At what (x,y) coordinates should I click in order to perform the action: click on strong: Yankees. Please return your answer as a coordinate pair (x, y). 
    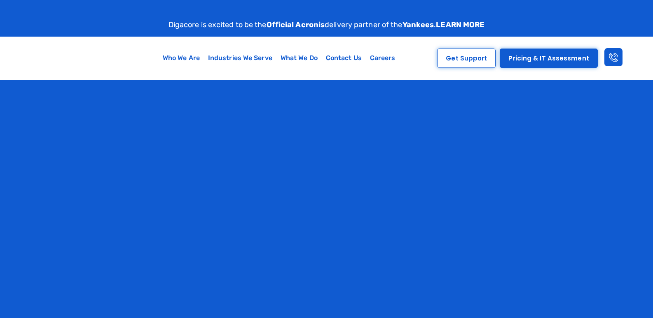
    Looking at the image, I should click on (418, 25).